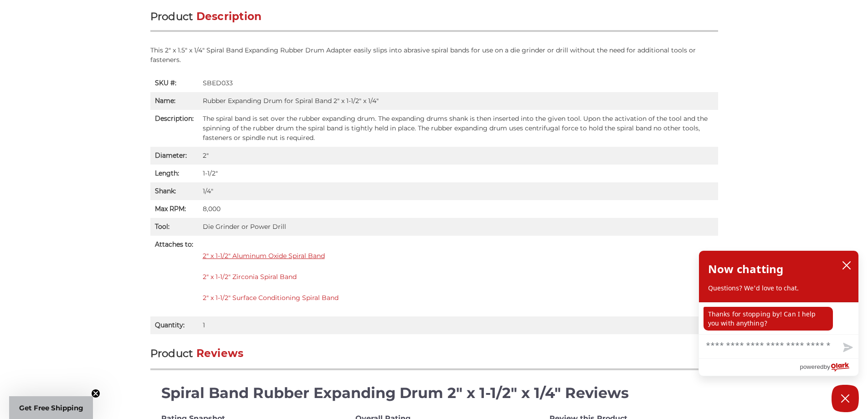  I want to click on strong: Name:, so click(165, 101).